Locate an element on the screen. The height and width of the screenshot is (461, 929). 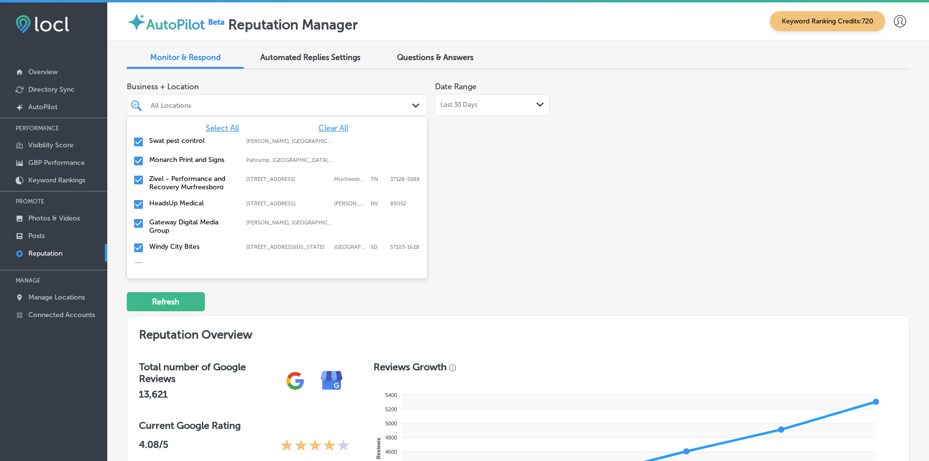
label: Murfreesboro is located at coordinates (349, 179).